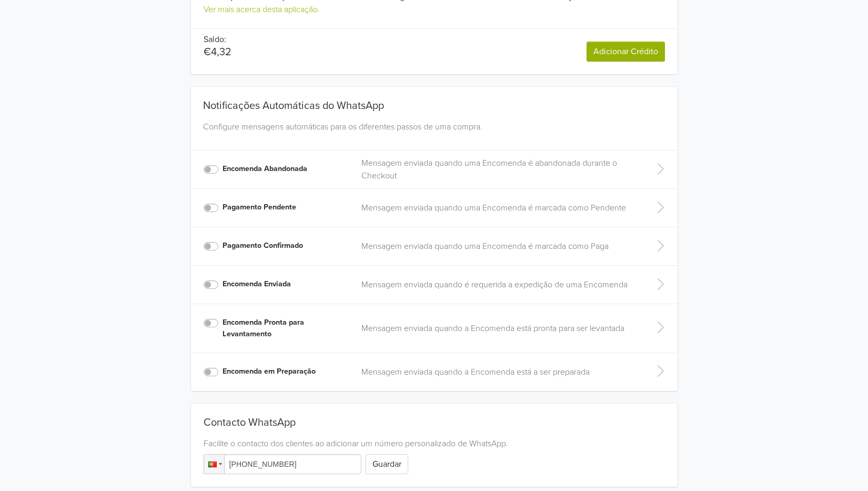  I want to click on a: Mensagem enviada quando é requerida a expedição de uma Encomenda, so click(499, 285).